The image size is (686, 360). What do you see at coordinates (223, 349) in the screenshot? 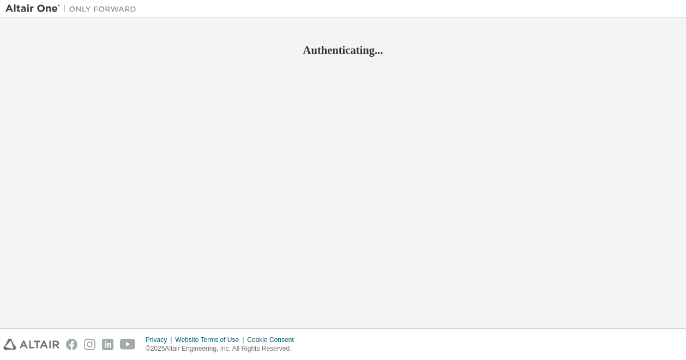
I see `p: © 2025 Altair Engineering, Inc. All Rights Reserved.` at bounding box center [223, 349].